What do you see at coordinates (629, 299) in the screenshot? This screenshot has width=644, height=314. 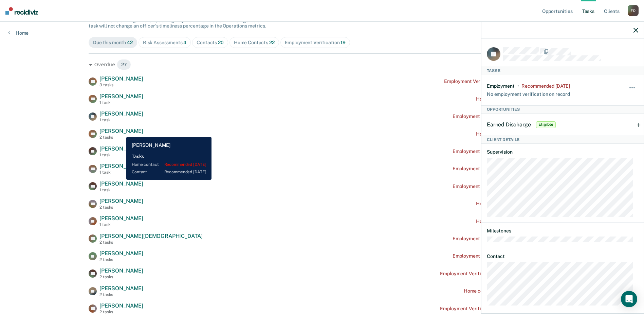 I see `div: Open Intercom Messenger` at bounding box center [629, 299].